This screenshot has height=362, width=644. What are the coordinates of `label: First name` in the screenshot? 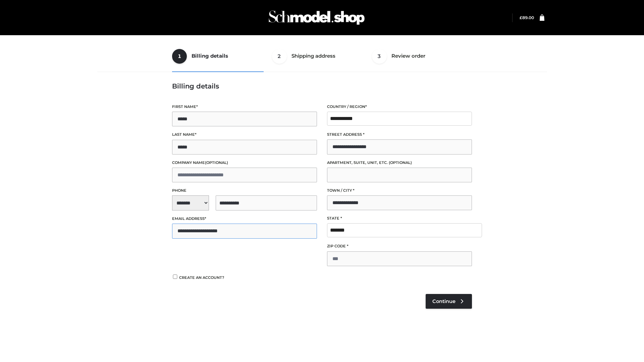 It's located at (245, 107).